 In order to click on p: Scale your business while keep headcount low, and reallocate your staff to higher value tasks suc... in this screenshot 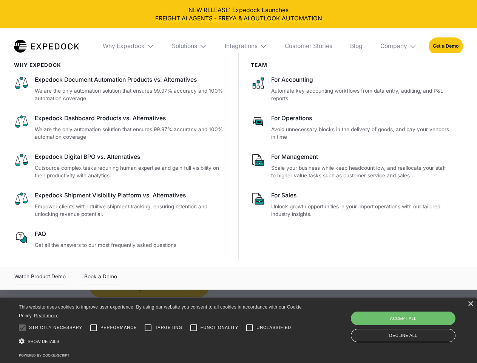, I will do `click(361, 172)`.